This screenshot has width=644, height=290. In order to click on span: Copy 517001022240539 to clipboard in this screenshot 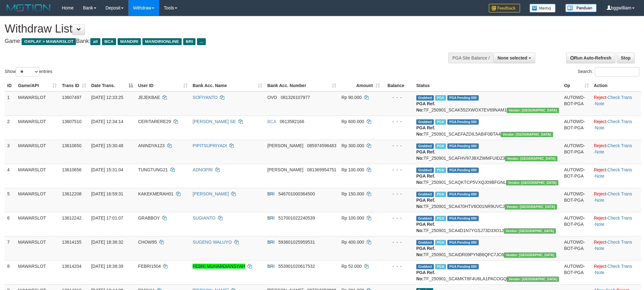, I will do `click(296, 218)`.